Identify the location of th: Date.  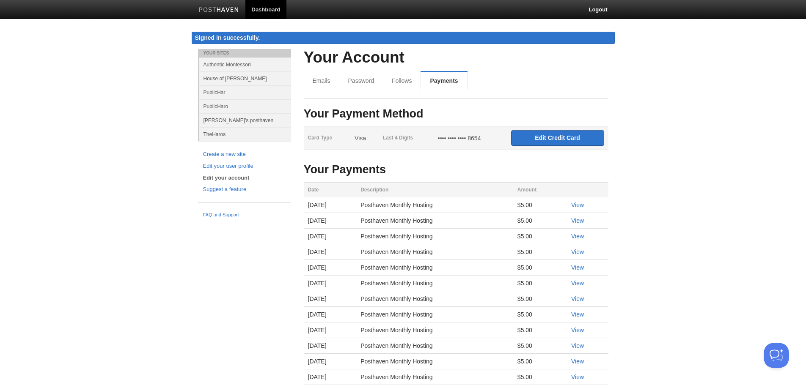
(330, 190).